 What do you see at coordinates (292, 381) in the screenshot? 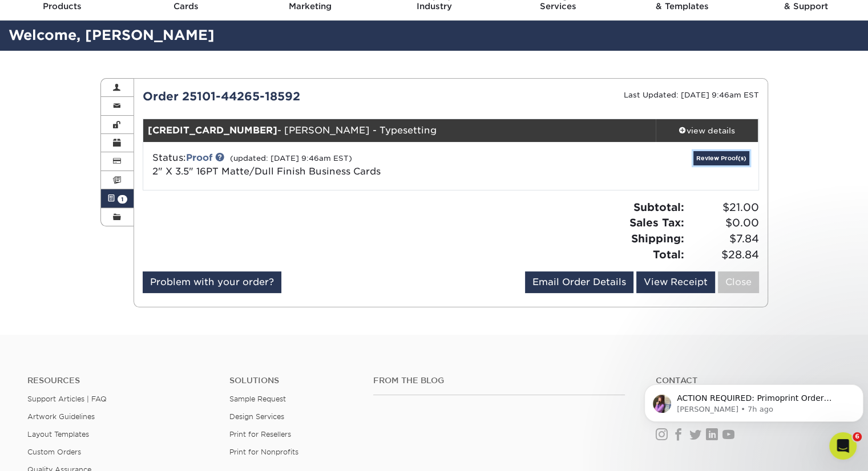
I see `h4: Solutions` at bounding box center [292, 381].